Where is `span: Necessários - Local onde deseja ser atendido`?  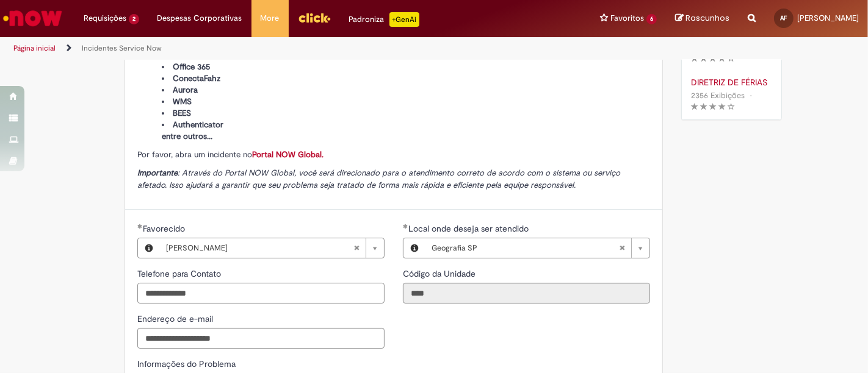 span: Necessários - Local onde deseja ser atendido is located at coordinates (469, 228).